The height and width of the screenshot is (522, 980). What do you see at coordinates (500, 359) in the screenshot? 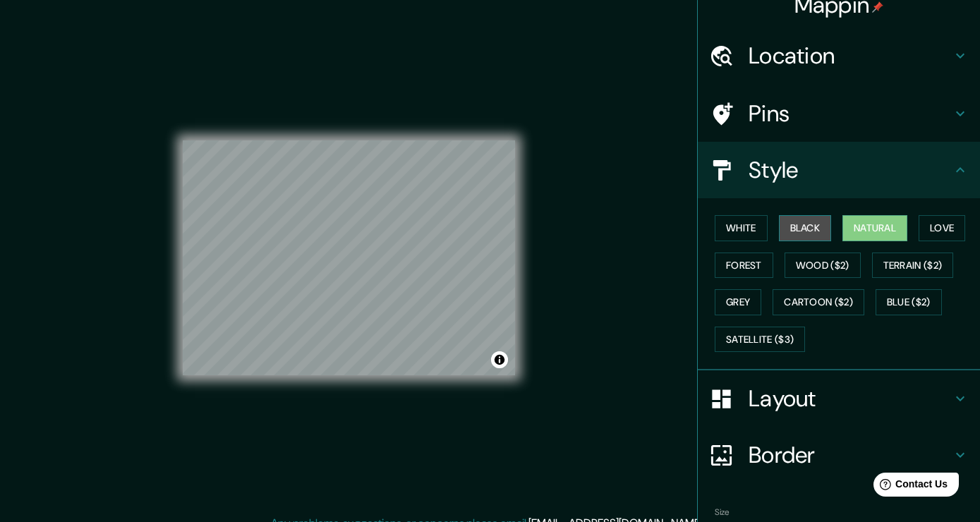
I see `button: Toggle attribution` at bounding box center [500, 359].